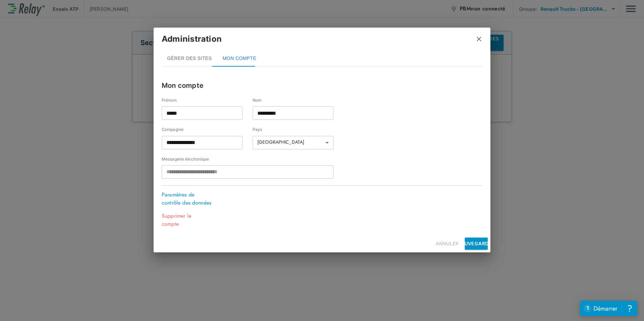 This screenshot has width=644, height=321. I want to click on font: GÉRER DES SITES, so click(189, 59).